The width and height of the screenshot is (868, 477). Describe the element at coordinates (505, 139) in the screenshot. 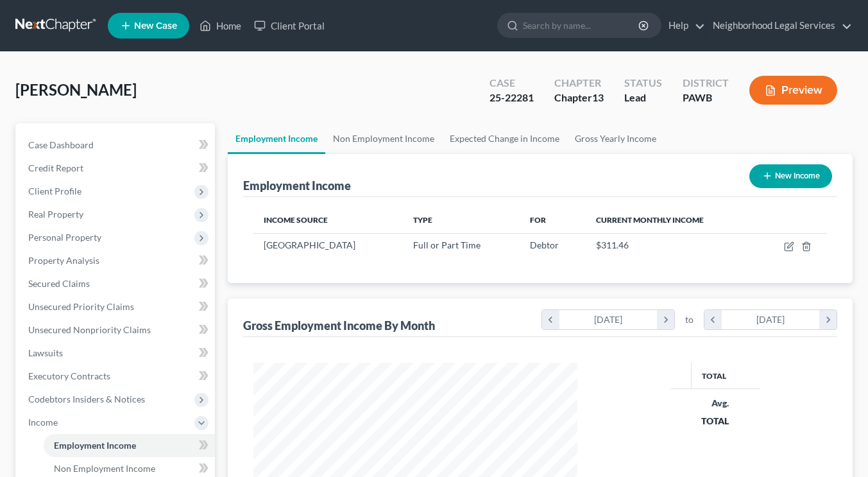

I see `a: Expected Change in Income` at that location.